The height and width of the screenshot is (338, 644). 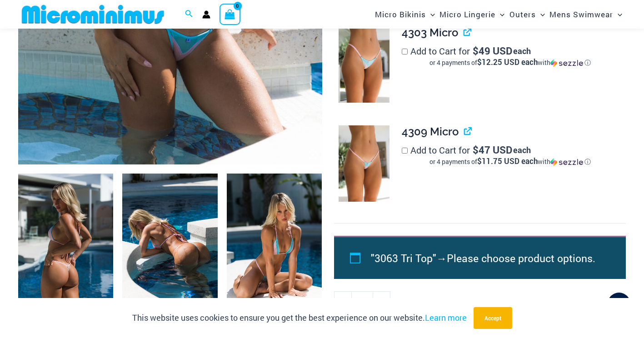 I want to click on span: Please choose product options., so click(x=520, y=258).